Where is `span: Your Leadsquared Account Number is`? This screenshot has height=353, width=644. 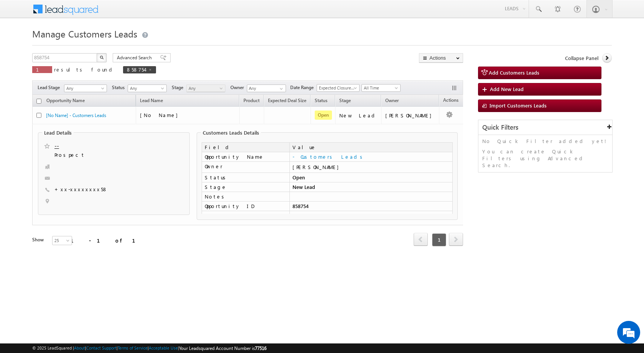
span: Your Leadsquared Account Number is is located at coordinates (223, 348).